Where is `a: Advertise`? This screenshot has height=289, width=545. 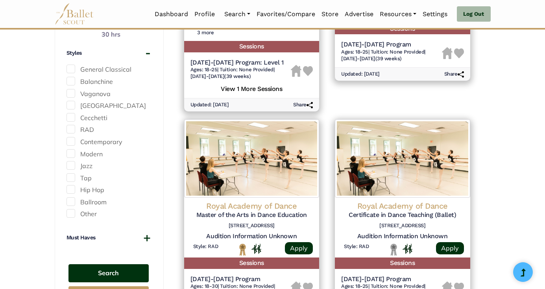
a: Advertise is located at coordinates (359, 14).